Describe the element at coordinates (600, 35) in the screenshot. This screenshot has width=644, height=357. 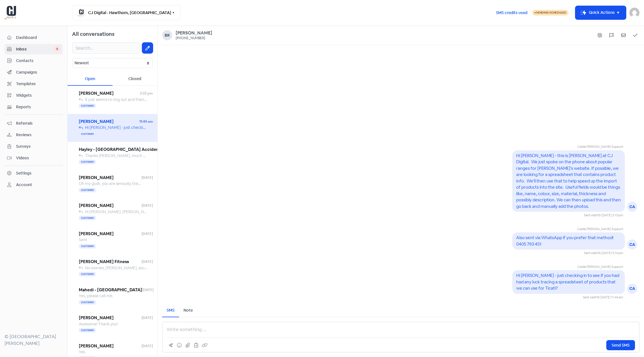
I see `button: Show system messages` at that location.